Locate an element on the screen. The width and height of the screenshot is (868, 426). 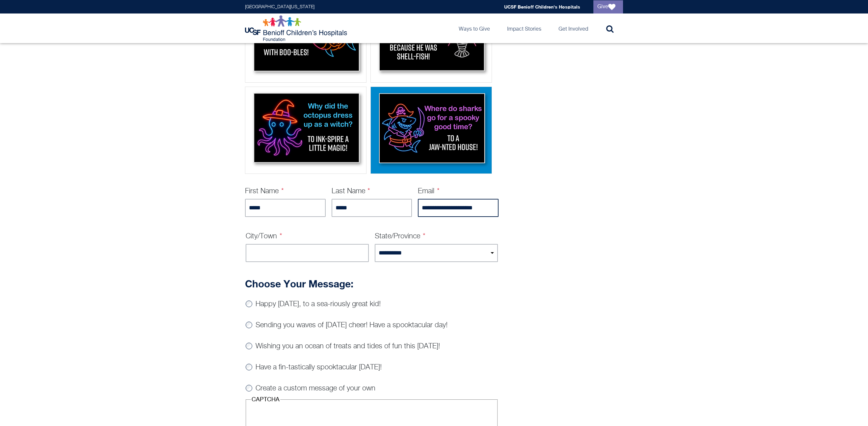
div: Octopus is located at coordinates (306, 130).